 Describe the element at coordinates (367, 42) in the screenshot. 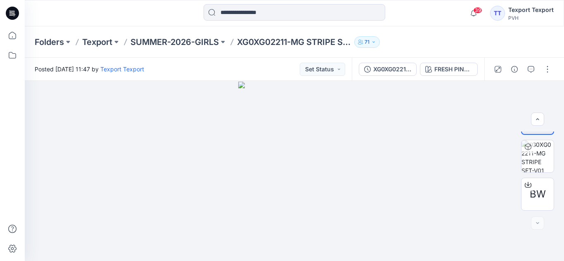

I see `p: 71` at that location.